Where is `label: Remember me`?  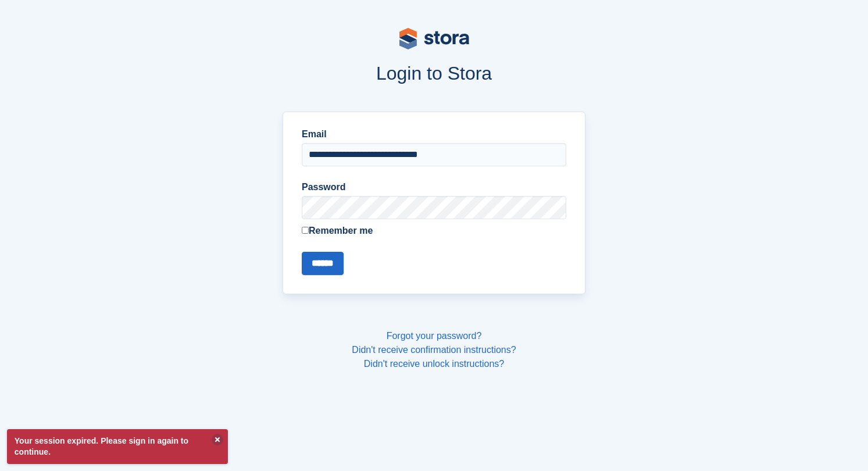 label: Remember me is located at coordinates (434, 231).